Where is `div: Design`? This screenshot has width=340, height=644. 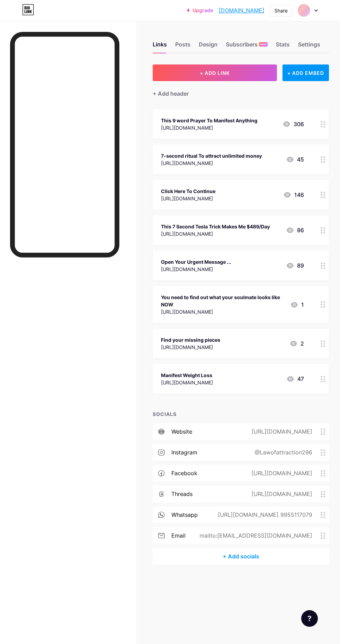 div: Design is located at coordinates (208, 47).